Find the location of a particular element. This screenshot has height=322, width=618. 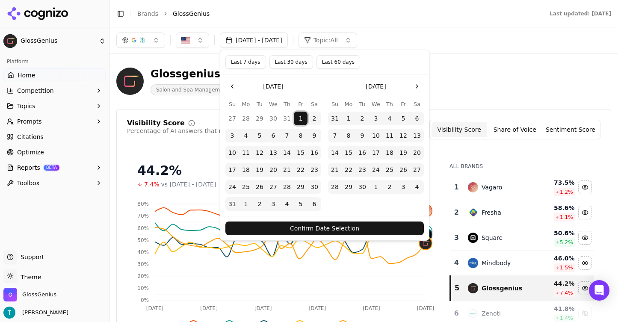

div: Platform is located at coordinates (54, 62).